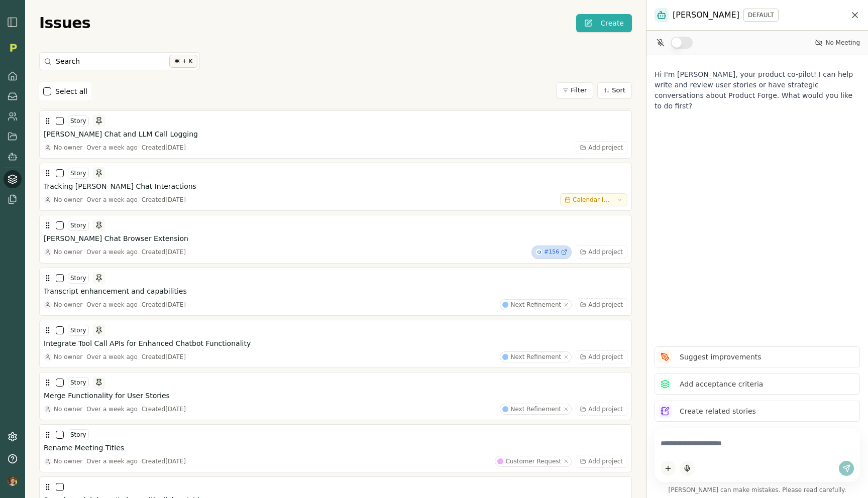  I want to click on p: Suggest improvements, so click(720, 357).